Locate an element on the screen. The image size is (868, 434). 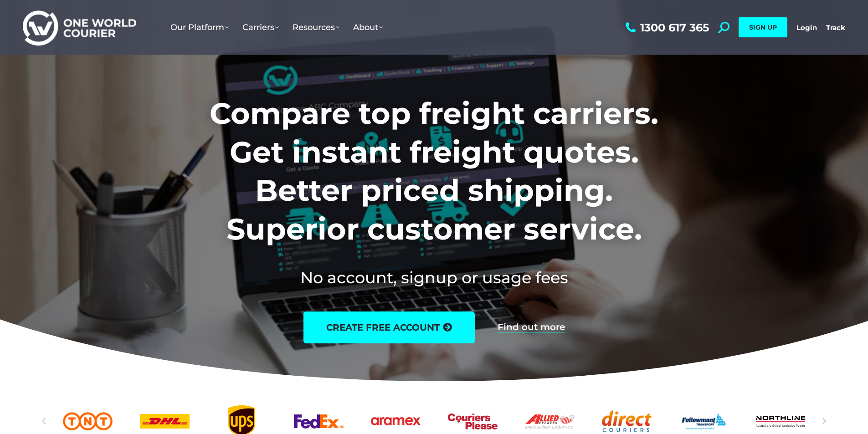
h2: No account, signup or usage fees is located at coordinates (434, 278).